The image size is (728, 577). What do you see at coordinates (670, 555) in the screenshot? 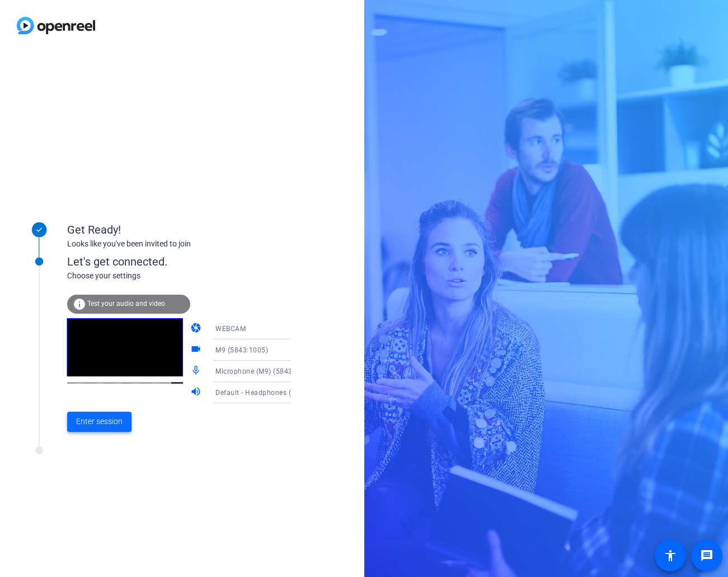
I see `mat-icon: accessibility` at bounding box center [670, 555].